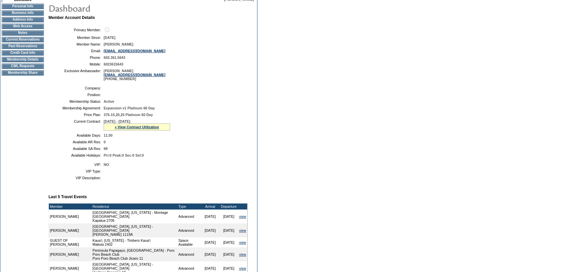  I want to click on td: Past Reservations, so click(23, 46).